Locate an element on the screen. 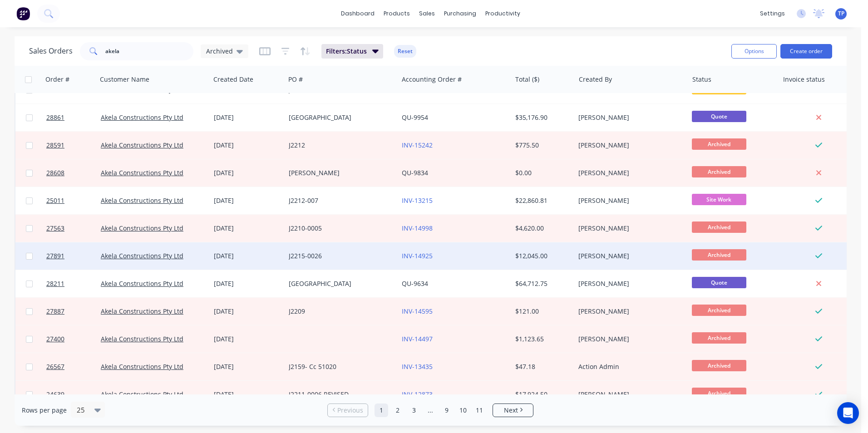 The image size is (868, 433). div: Created Date is located at coordinates (233, 79).